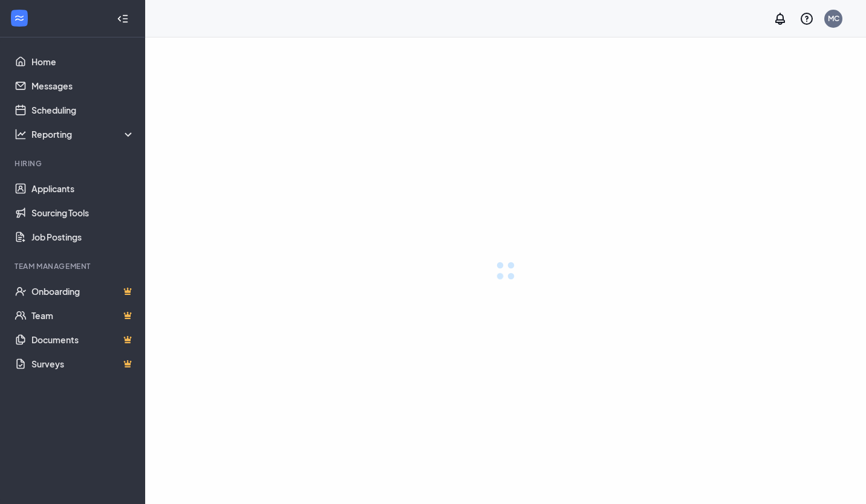  I want to click on a: Sourcing Tools, so click(83, 213).